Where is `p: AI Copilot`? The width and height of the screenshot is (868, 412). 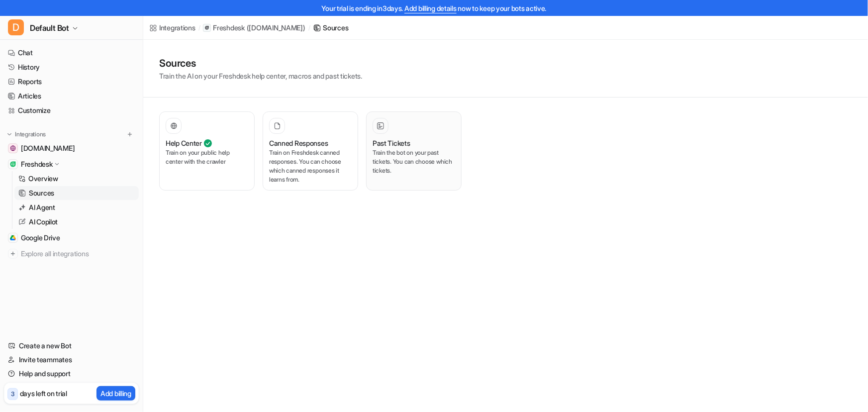 p: AI Copilot is located at coordinates (44, 222).